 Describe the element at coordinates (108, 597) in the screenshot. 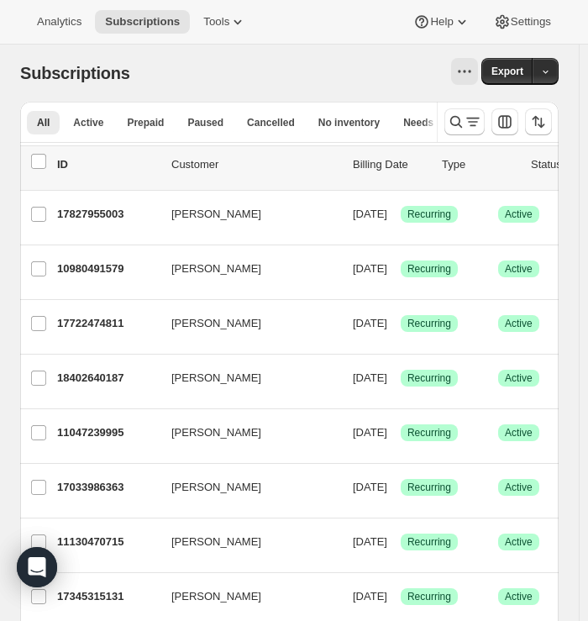

I see `p: 17345315131` at that location.